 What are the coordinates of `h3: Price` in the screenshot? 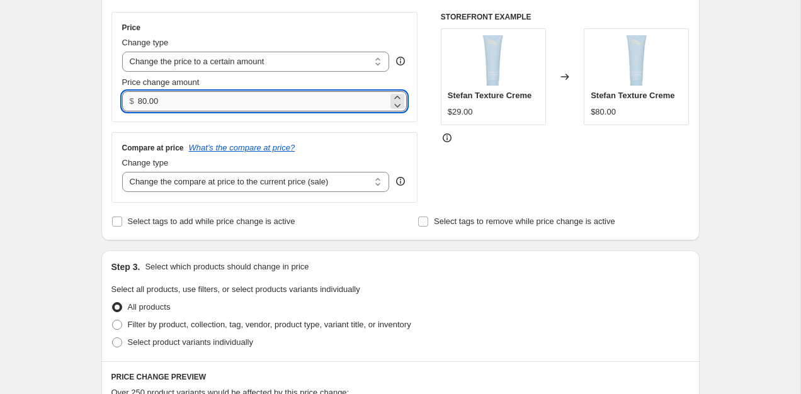 It's located at (131, 28).